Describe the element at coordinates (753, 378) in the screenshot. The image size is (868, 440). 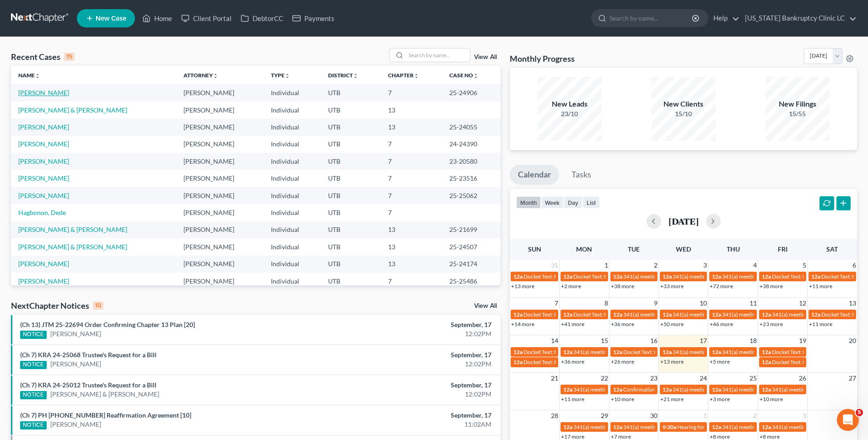
I see `span: 25` at that location.